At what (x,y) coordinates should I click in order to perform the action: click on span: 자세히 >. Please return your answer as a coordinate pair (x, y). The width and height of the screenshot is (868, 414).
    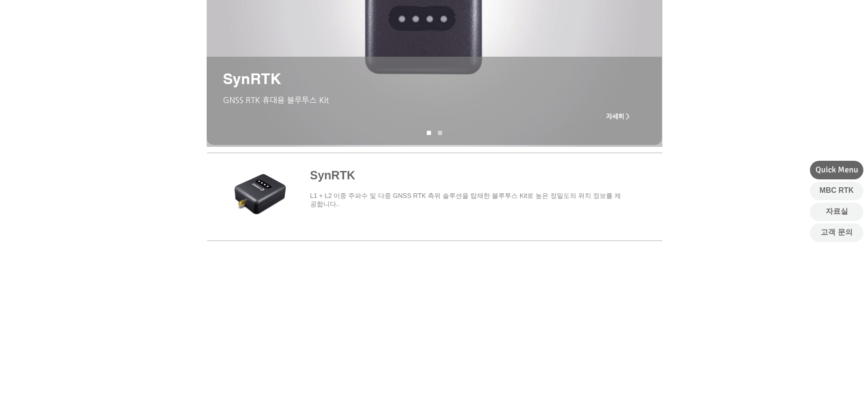
    Looking at the image, I should click on (618, 116).